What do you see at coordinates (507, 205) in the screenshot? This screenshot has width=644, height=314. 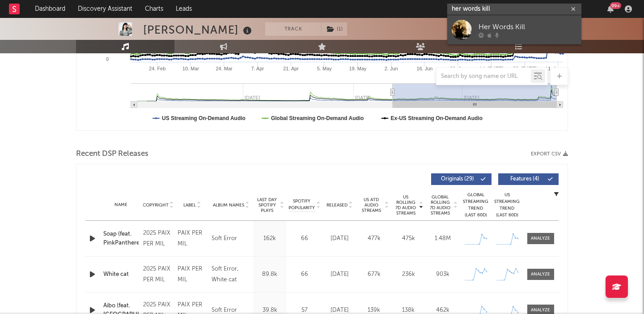 I see `div: US Streaming Trend (Last 60D)` at bounding box center [507, 205].